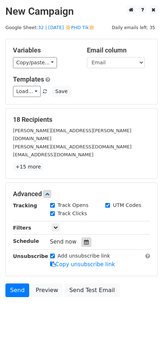 This screenshot has height=351, width=163. I want to click on strong: Tracking, so click(25, 206).